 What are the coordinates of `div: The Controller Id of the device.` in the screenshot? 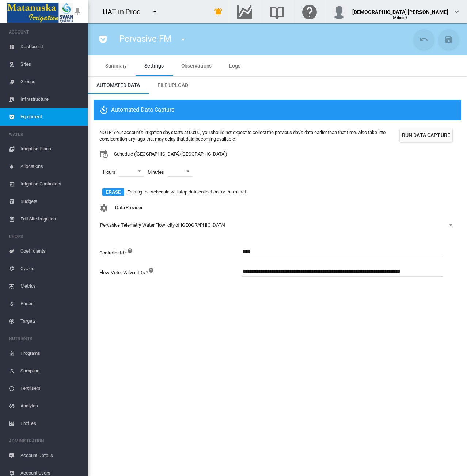 It's located at (349, 256).